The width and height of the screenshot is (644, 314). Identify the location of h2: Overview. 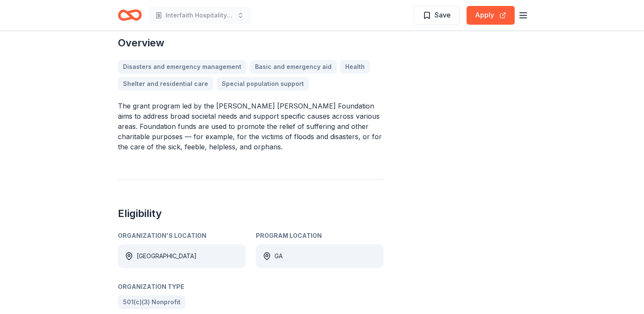
(251, 43).